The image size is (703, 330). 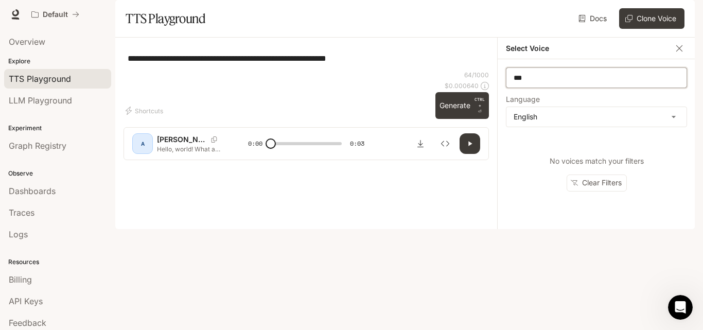 What do you see at coordinates (145, 111) in the screenshot?
I see `button: Shortcuts` at bounding box center [145, 111].